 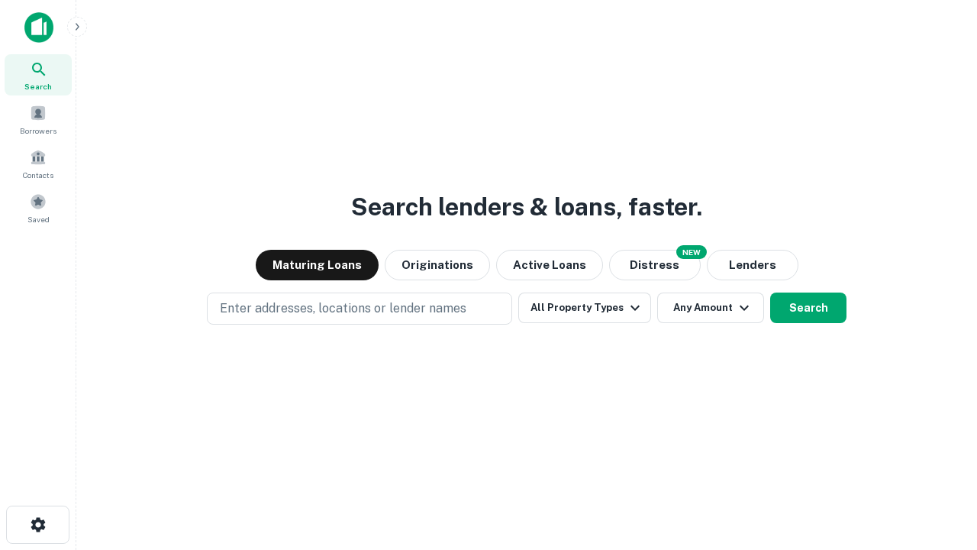 What do you see at coordinates (692, 252) in the screenshot?
I see `div: NEW` at bounding box center [692, 252].